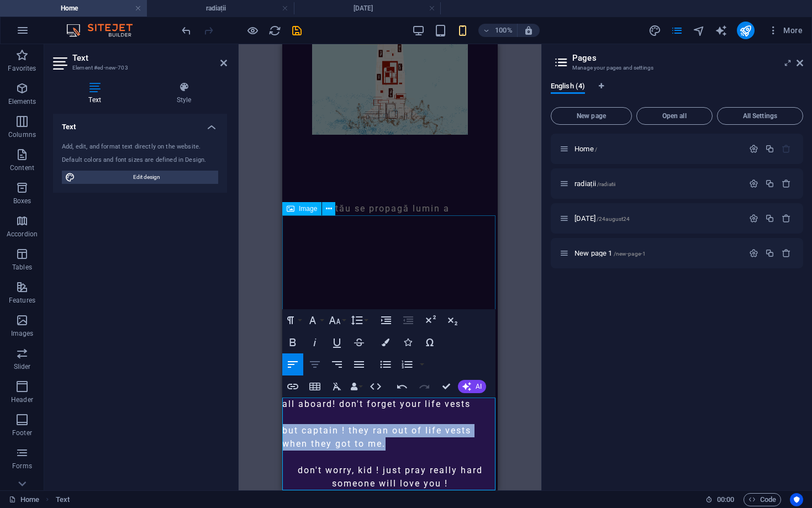 The width and height of the screenshot is (812, 508). I want to click on button: Strikethrough, so click(359, 342).